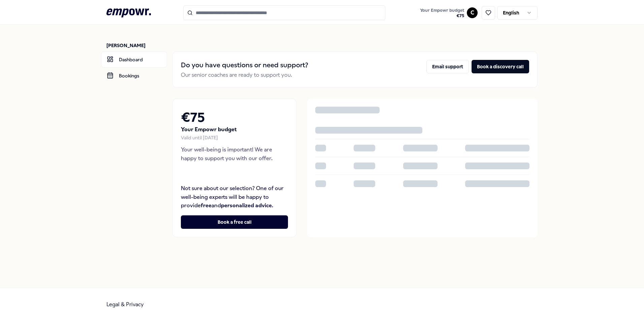 The height and width of the screenshot is (321, 644). What do you see at coordinates (246, 206) in the screenshot?
I see `strong: personalized advice` at bounding box center [246, 206].